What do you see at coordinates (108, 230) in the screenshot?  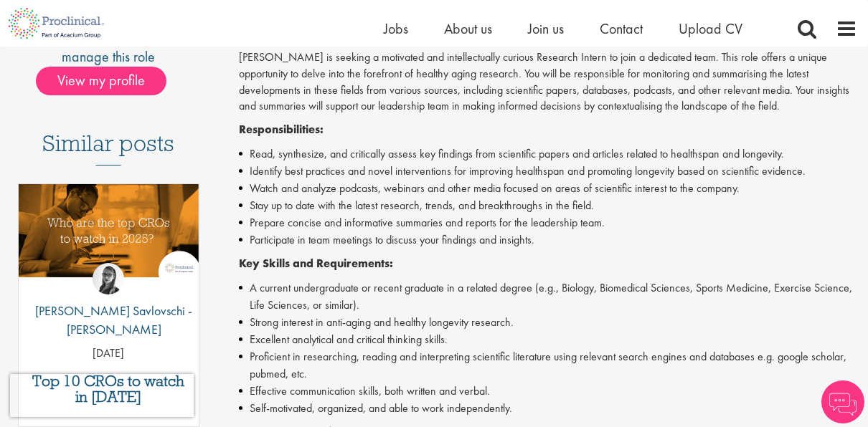 I see `img: Top 10 CROs 2025 | Proclinical` at bounding box center [108, 230].